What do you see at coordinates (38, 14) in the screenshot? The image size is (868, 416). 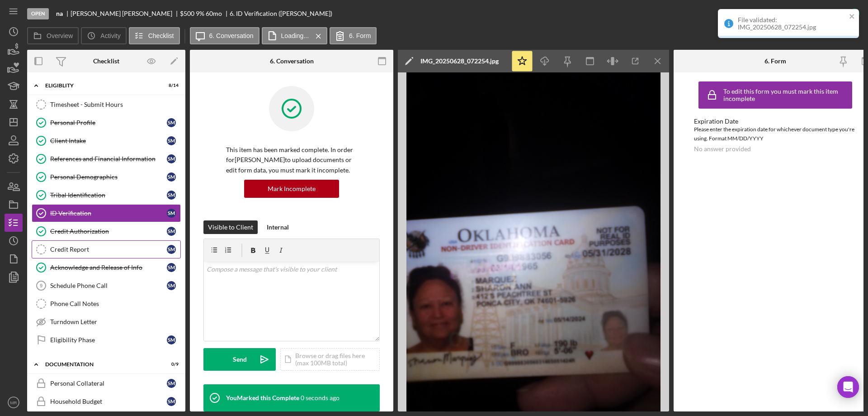 I see `div: Open` at bounding box center [38, 14].